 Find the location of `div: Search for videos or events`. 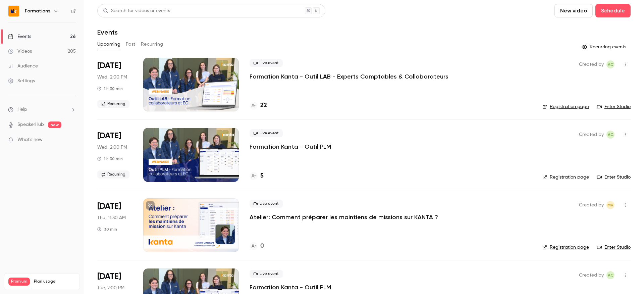

div: Search for videos or events is located at coordinates (136, 11).